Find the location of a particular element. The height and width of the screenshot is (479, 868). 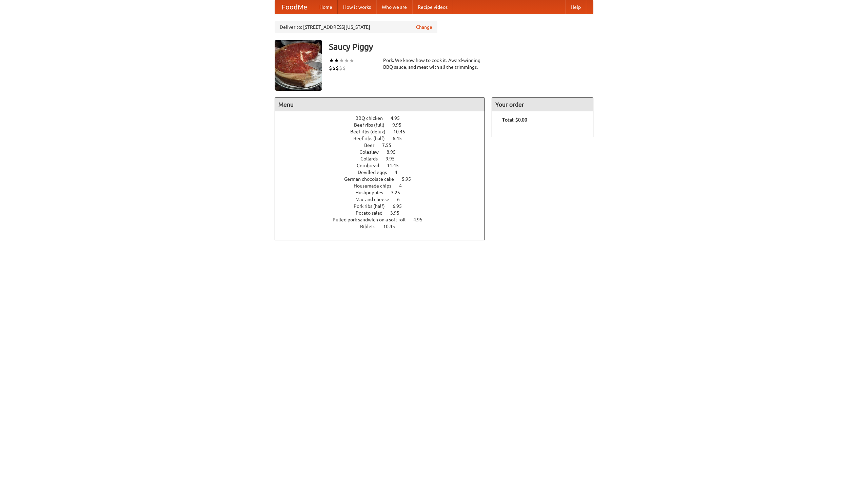

b: Total: $0.00 is located at coordinates (515, 120).